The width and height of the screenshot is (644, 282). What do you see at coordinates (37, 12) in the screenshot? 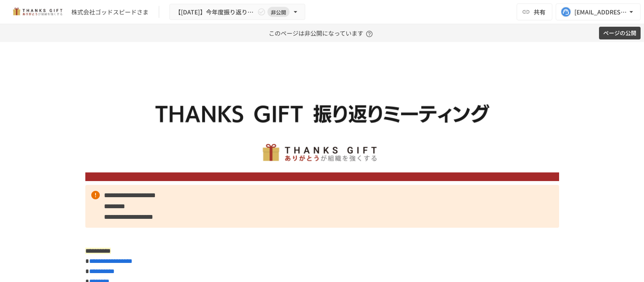
I see `img: mMP1OxWUAhQbsRWCurg7vIHe5HqDpP7qZo7fRoNLXQh` at bounding box center [37, 12].